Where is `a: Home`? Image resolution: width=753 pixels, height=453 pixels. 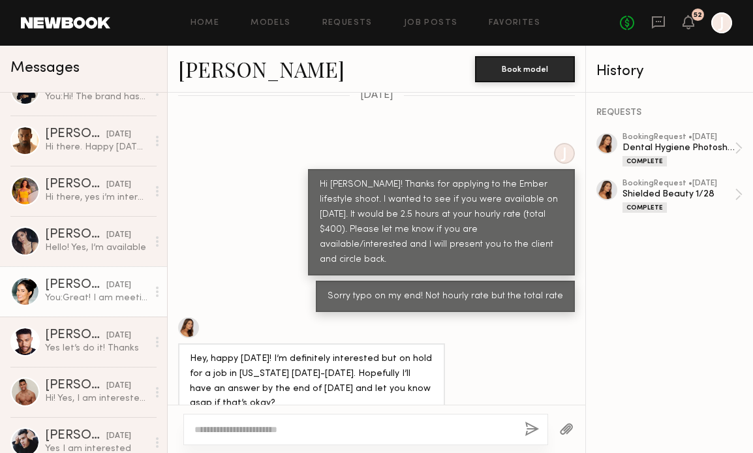 a: Home is located at coordinates (205, 23).